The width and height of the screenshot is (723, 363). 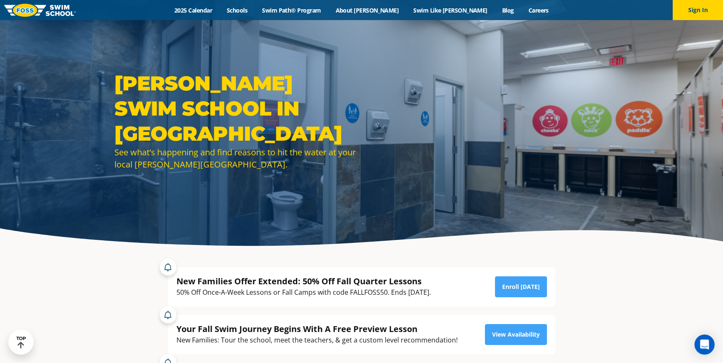 I want to click on a: Careers, so click(x=538, y=10).